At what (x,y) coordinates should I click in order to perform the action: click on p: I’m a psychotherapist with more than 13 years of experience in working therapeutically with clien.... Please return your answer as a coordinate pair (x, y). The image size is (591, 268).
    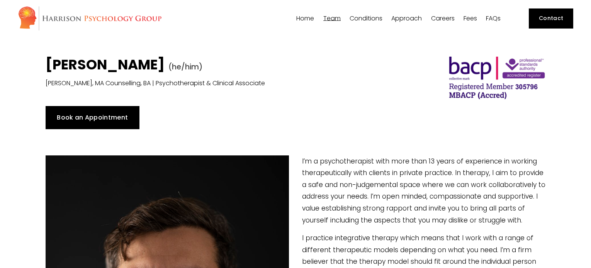
    Looking at the image, I should click on (295, 191).